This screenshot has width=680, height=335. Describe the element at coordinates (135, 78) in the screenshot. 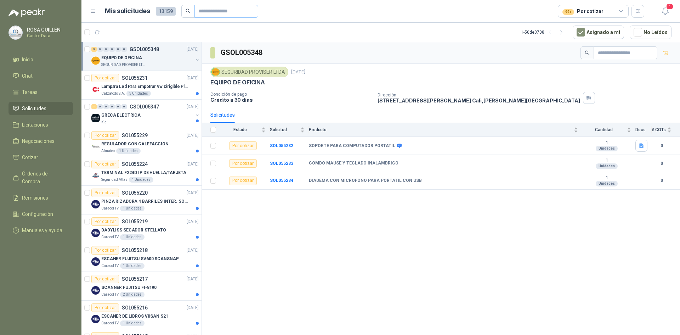

I see `p: SOL055231` at that location.